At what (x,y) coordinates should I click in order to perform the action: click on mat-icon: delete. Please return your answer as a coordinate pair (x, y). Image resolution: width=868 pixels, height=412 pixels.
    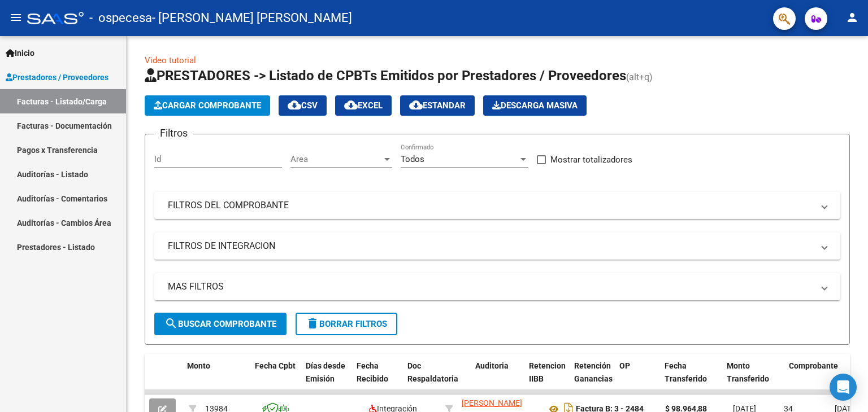
    Looking at the image, I should click on (312, 324).